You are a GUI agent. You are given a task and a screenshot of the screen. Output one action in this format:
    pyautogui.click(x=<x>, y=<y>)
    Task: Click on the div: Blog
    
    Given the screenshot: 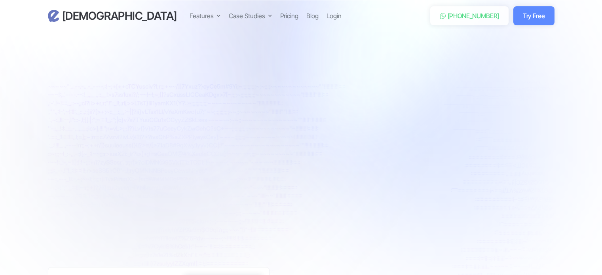 What is the action you would take?
    pyautogui.click(x=312, y=16)
    